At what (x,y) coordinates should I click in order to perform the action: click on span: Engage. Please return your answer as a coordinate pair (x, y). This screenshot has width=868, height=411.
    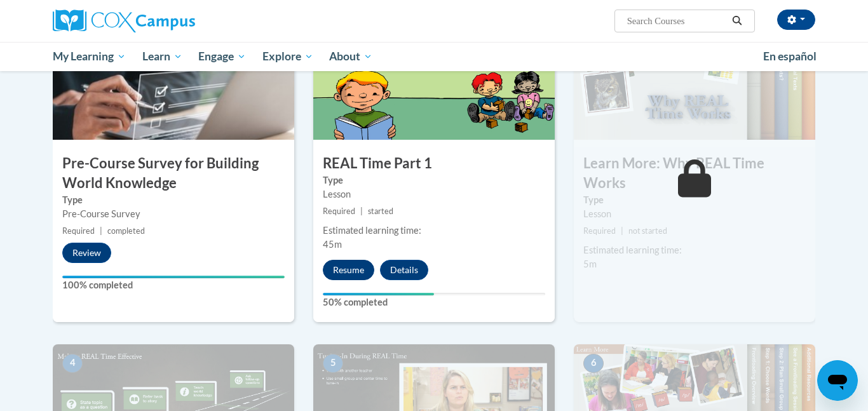
    Looking at the image, I should click on (222, 56).